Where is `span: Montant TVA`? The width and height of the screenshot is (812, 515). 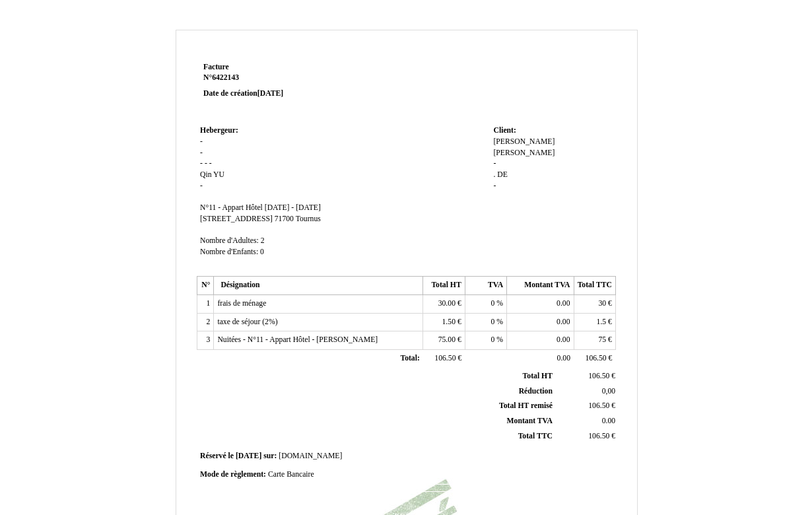
span: Montant TVA is located at coordinates (529, 421).